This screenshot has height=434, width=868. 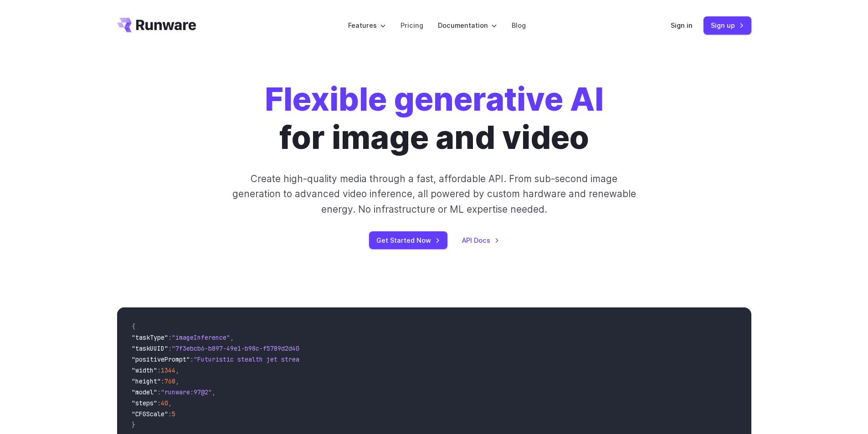 I want to click on a: Sign in, so click(x=682, y=25).